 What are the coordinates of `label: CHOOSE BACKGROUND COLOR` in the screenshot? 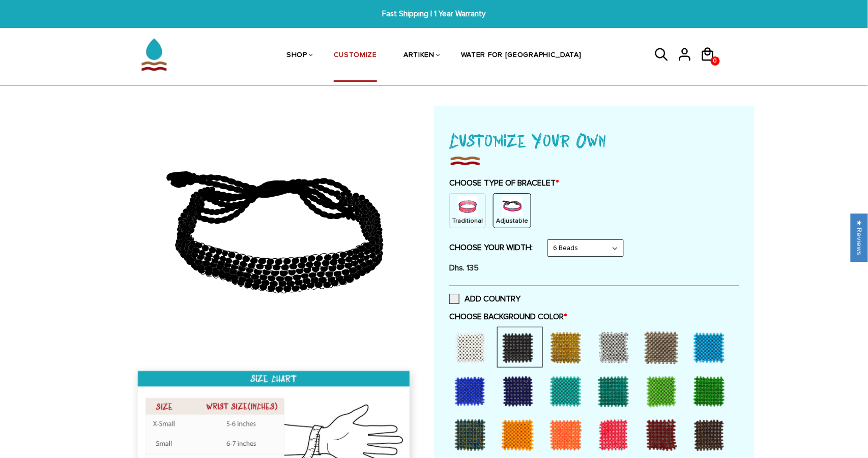 It's located at (594, 317).